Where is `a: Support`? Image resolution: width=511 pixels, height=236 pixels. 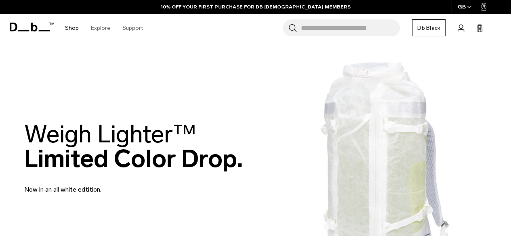
a: Support is located at coordinates (132, 28).